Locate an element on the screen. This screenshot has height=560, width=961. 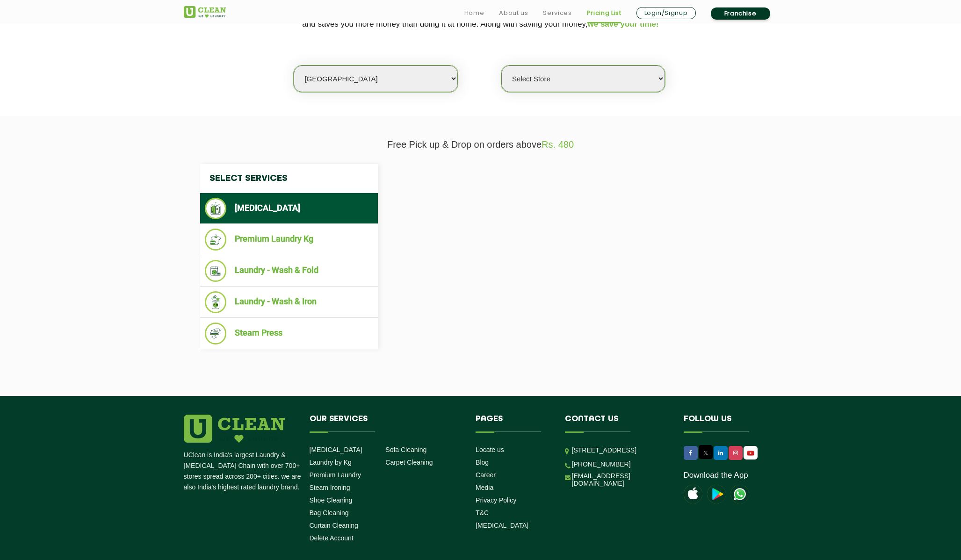
h4: Our Services is located at coordinates (386, 424).